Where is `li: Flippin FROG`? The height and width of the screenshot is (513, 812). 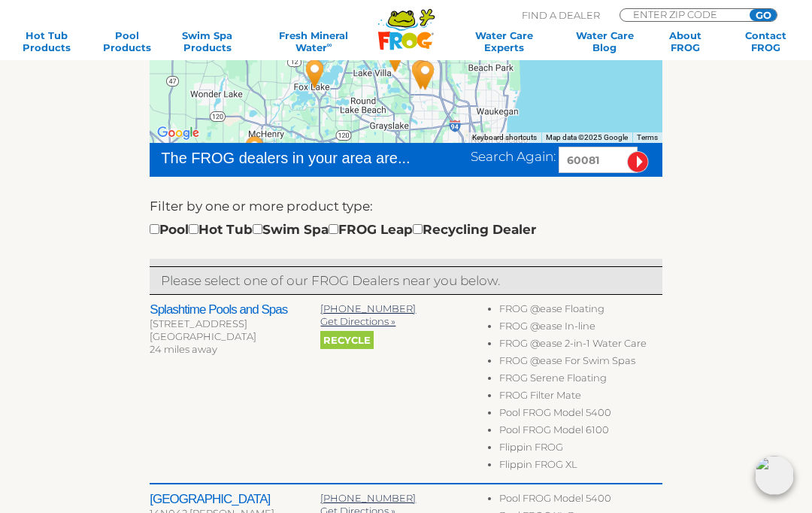 li: Flippin FROG is located at coordinates (580, 449).